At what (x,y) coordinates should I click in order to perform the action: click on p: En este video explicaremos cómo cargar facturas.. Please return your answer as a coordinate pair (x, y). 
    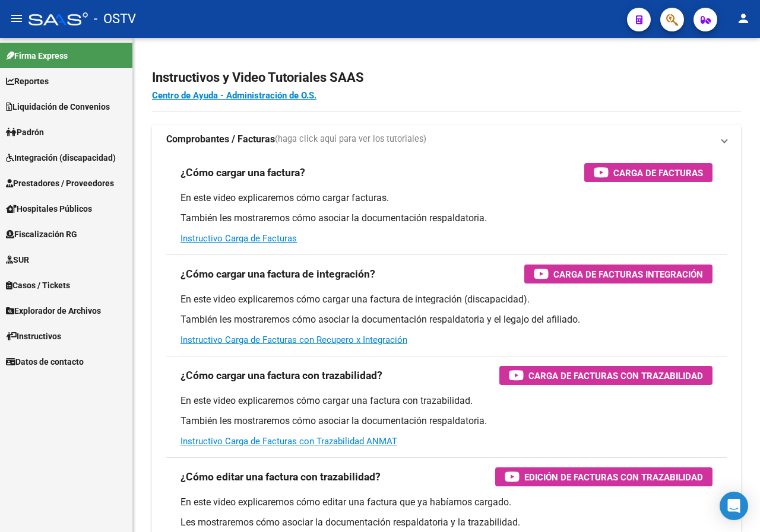
    Looking at the image, I should click on (447, 198).